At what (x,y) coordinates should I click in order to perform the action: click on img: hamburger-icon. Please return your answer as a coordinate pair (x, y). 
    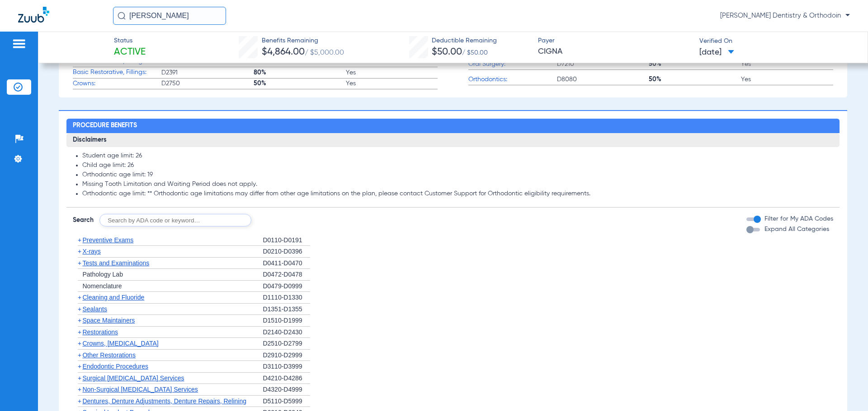
    Looking at the image, I should click on (19, 44).